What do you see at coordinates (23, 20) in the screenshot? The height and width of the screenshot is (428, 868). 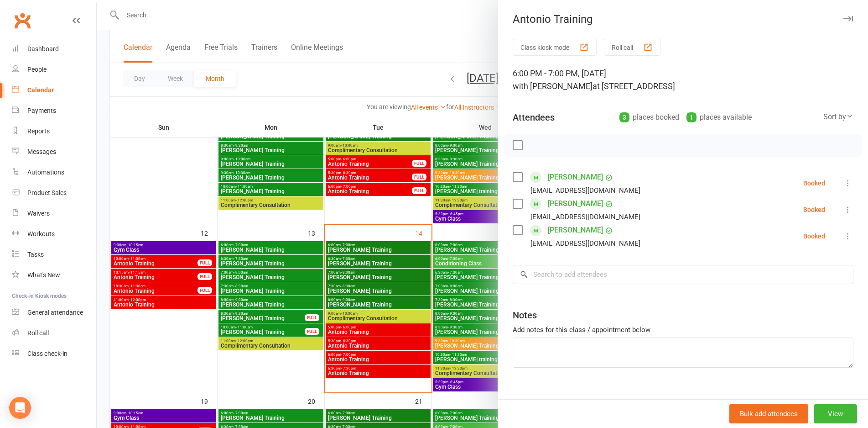 I see `a: Clubworx` at bounding box center [23, 20].